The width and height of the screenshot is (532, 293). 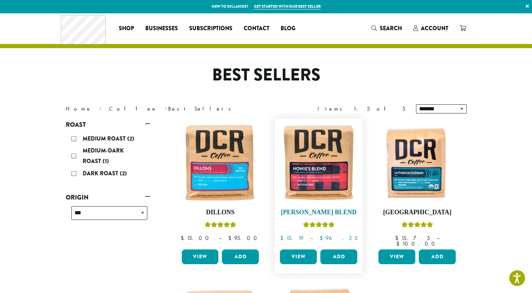 I want to click on span: Search, so click(x=391, y=28).